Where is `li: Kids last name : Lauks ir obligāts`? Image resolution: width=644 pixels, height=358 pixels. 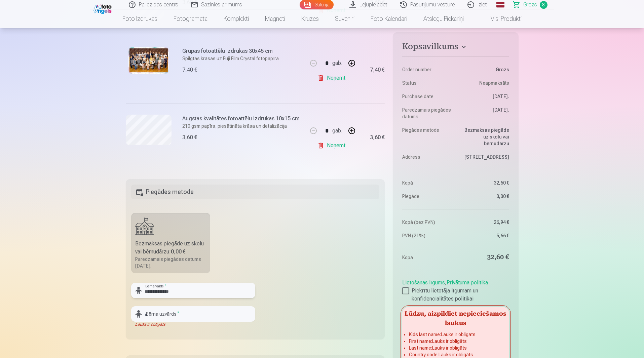 li: Kids last name : Lauks ir obligāts is located at coordinates (455, 334).